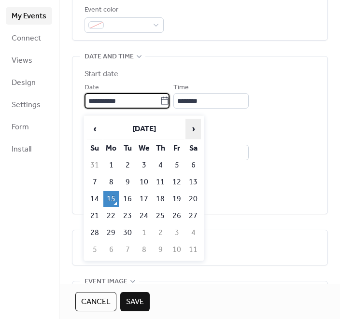  I want to click on td: 22, so click(111, 216).